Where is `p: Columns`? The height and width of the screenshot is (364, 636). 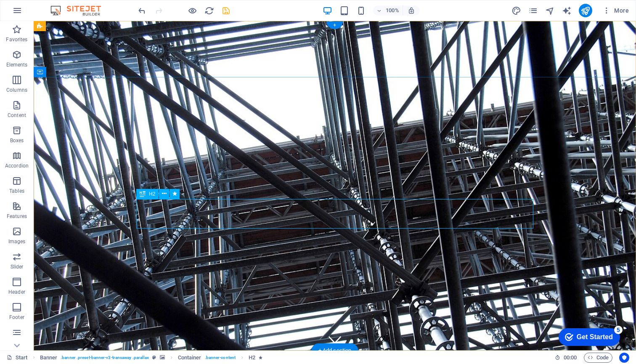 p: Columns is located at coordinates (17, 90).